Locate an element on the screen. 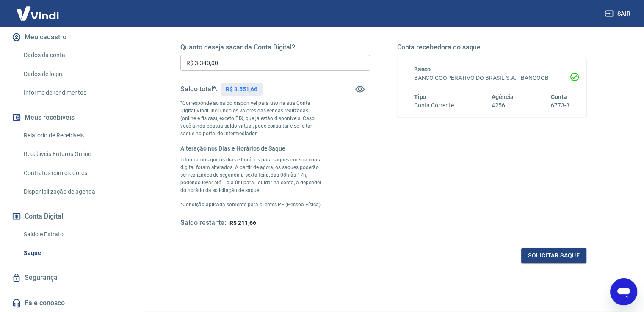 Image resolution: width=644 pixels, height=312 pixels. h6: 6773-3 is located at coordinates (560, 105).